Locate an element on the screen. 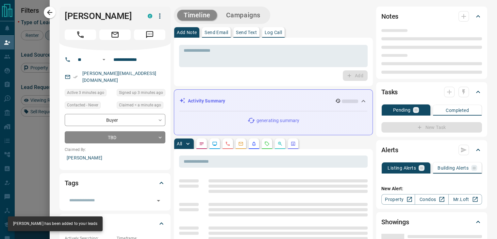  p: Completed is located at coordinates (457, 110).